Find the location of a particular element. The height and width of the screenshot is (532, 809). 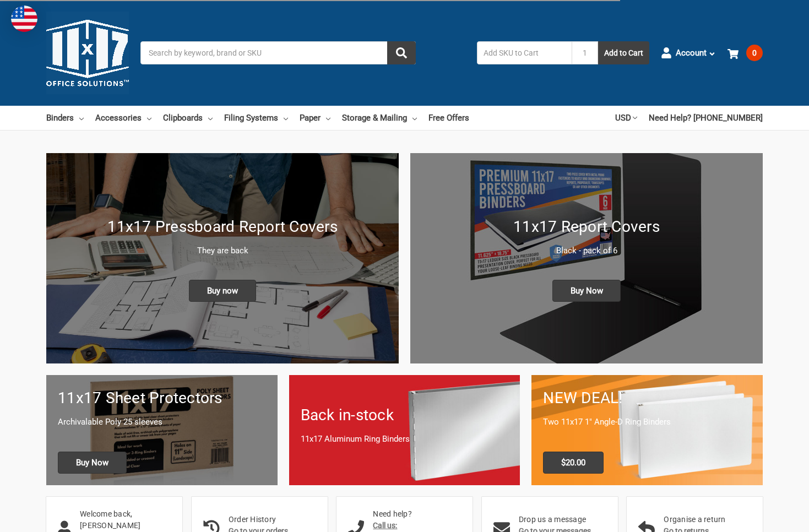

span: Account is located at coordinates (691, 53).